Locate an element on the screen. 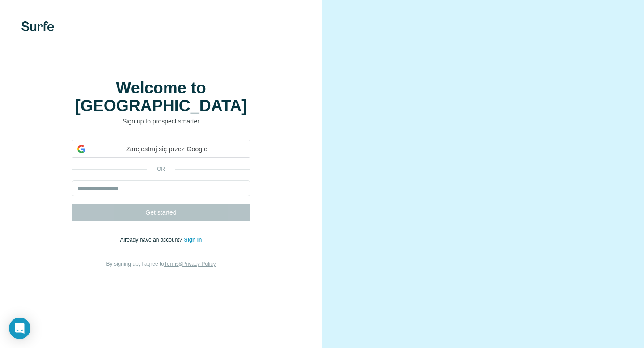 The image size is (644, 348). p: Sign up to prospect smarter is located at coordinates (161, 122).